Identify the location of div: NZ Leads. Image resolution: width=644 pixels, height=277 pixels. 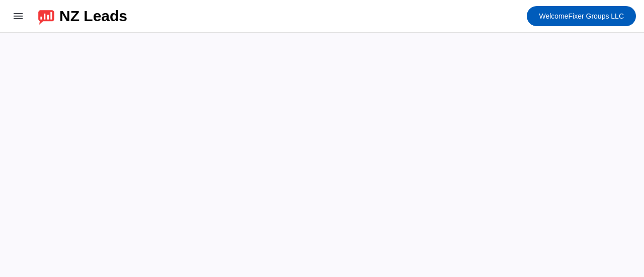
(93, 17).